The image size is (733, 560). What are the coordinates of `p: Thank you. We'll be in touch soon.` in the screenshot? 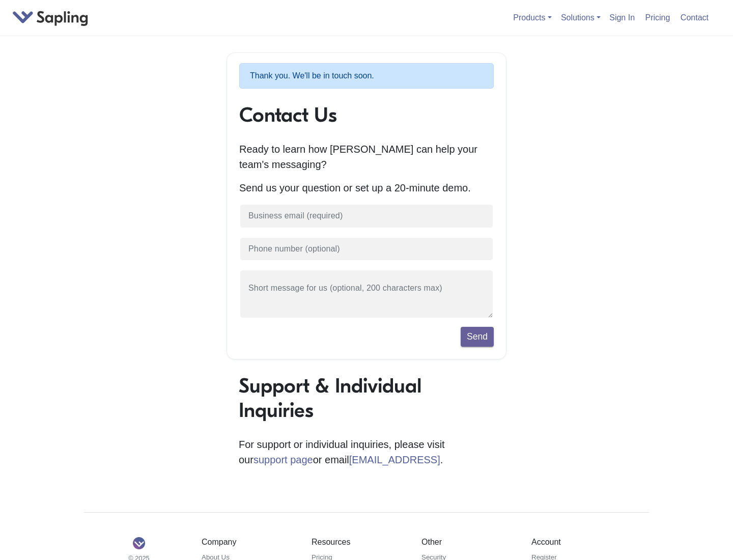 It's located at (366, 76).